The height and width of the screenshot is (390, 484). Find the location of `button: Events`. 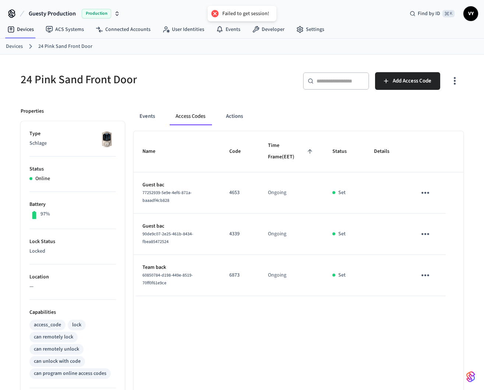

button: Events is located at coordinates (147, 116).